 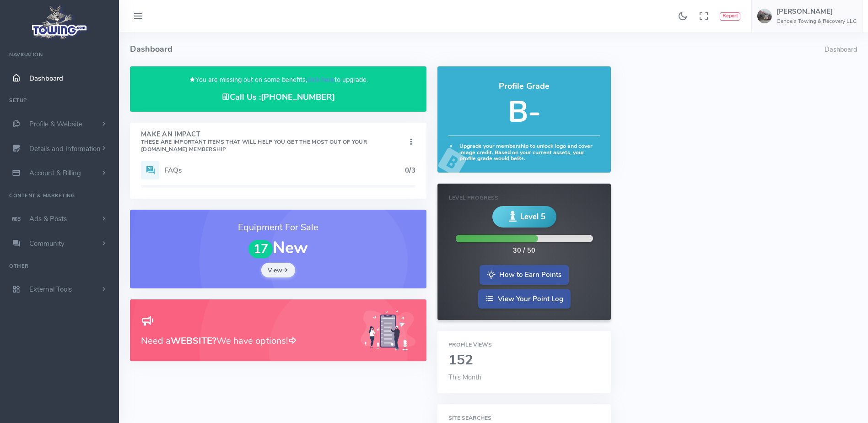 What do you see at coordinates (278, 97) in the screenshot?
I see `h4: Call Us :` at bounding box center [278, 97].